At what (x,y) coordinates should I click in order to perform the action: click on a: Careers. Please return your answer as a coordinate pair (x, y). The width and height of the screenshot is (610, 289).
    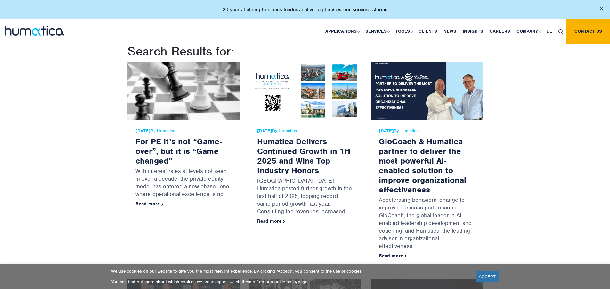
    Looking at the image, I should click on (500, 31).